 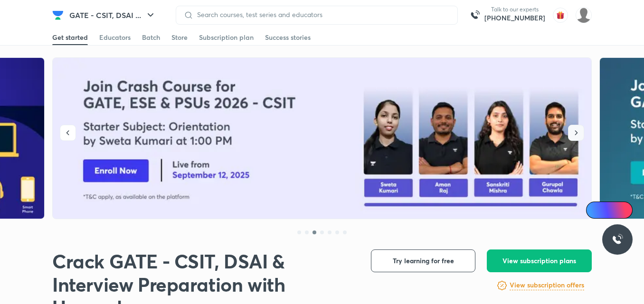 What do you see at coordinates (115, 38) in the screenshot?
I see `a: Educators` at bounding box center [115, 38].